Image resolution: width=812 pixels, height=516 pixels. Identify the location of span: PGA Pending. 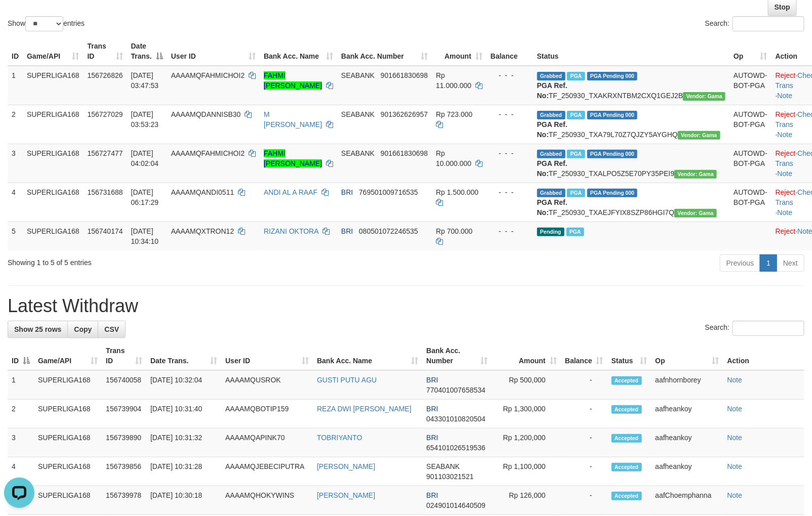
(613, 115).